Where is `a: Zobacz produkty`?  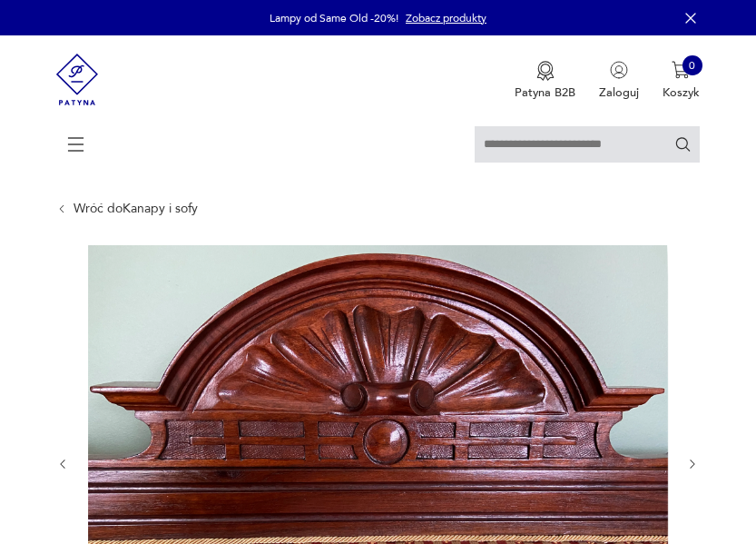 a: Zobacz produkty is located at coordinates (446, 18).